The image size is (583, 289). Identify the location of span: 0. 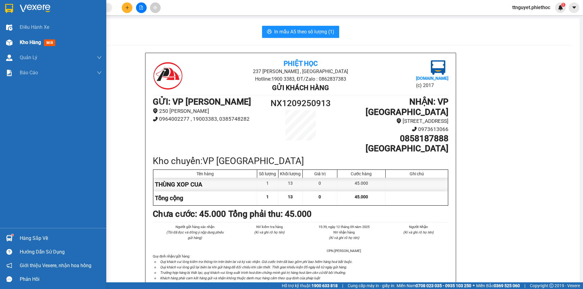
(320, 197).